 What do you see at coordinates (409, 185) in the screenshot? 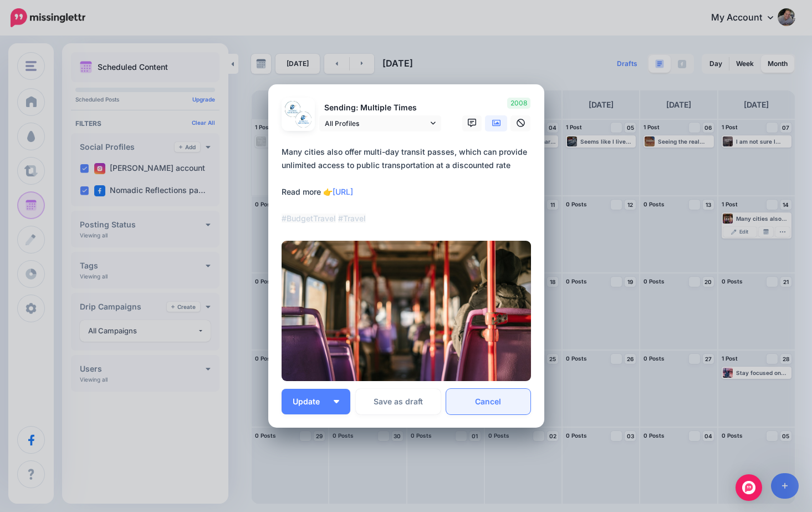
I see `div: Many cities also offer multi-day transit passes, which can provide unlimited access to public tra...` at bounding box center [409, 185].